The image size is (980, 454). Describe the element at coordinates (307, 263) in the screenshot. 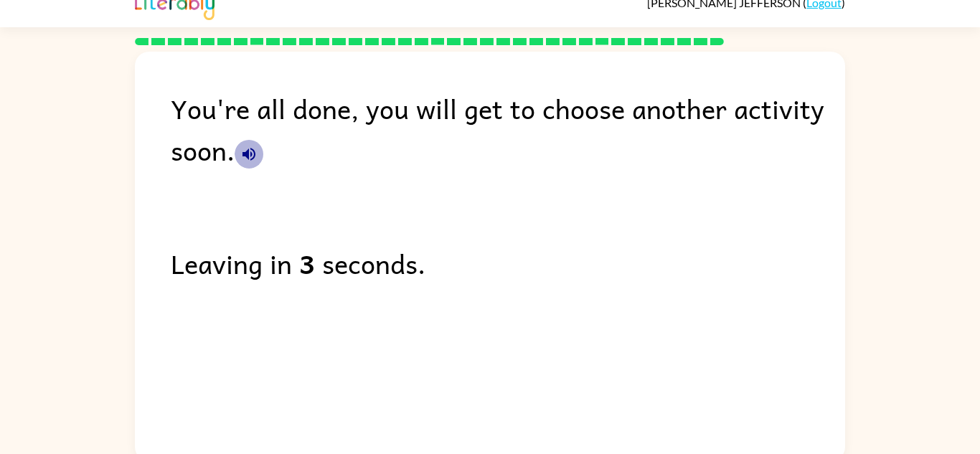

I see `b: 3` at that location.